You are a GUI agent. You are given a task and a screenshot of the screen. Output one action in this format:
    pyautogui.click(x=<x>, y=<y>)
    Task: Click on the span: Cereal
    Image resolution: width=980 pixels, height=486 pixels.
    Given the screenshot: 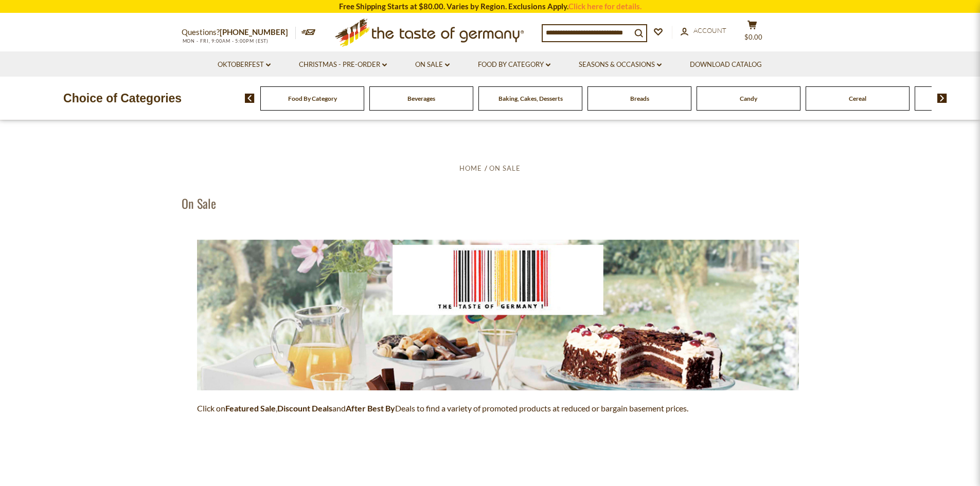 What is the action you would take?
    pyautogui.click(x=857, y=98)
    